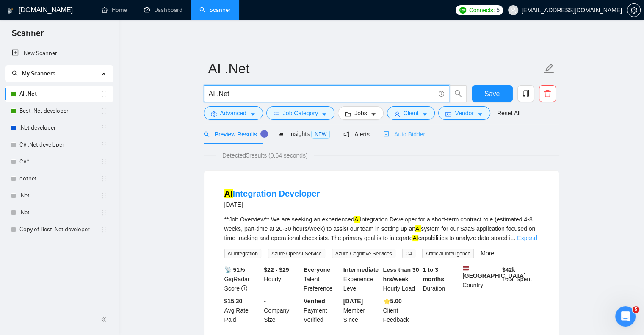  Describe the element at coordinates (243, 253) in the screenshot. I see `span: AI Integration` at that location.